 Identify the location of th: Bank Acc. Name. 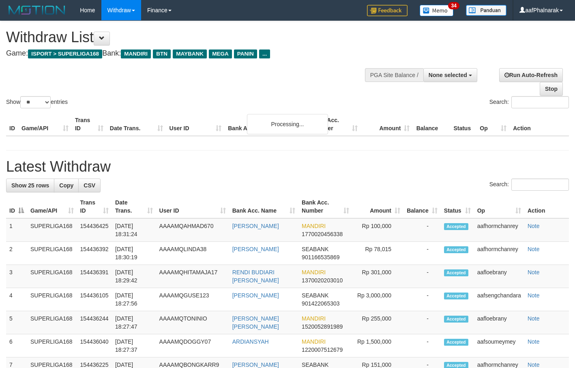
(266, 124).